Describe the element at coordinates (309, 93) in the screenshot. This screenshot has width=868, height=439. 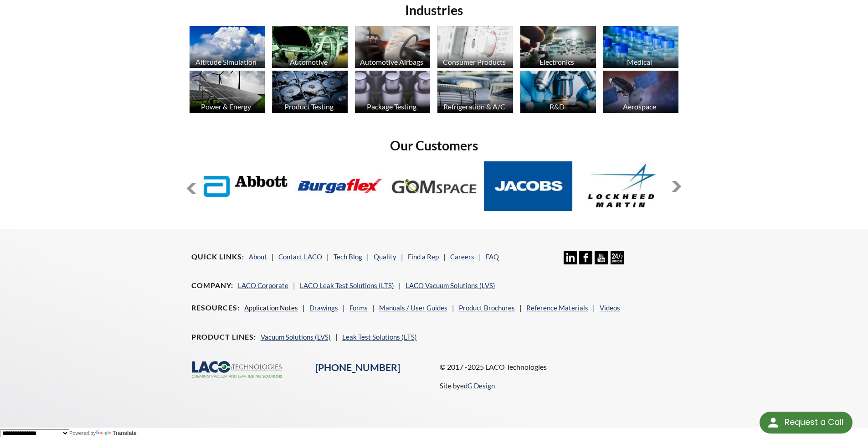
I see `a: Product Testing` at that location.